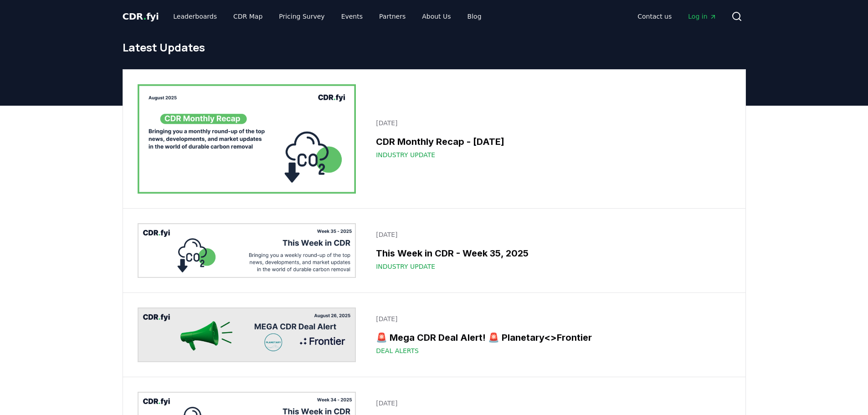 The height and width of the screenshot is (415, 868). Describe the element at coordinates (247, 139) in the screenshot. I see `img: CDR Monthly Recap - August 2025 blog post image` at that location.